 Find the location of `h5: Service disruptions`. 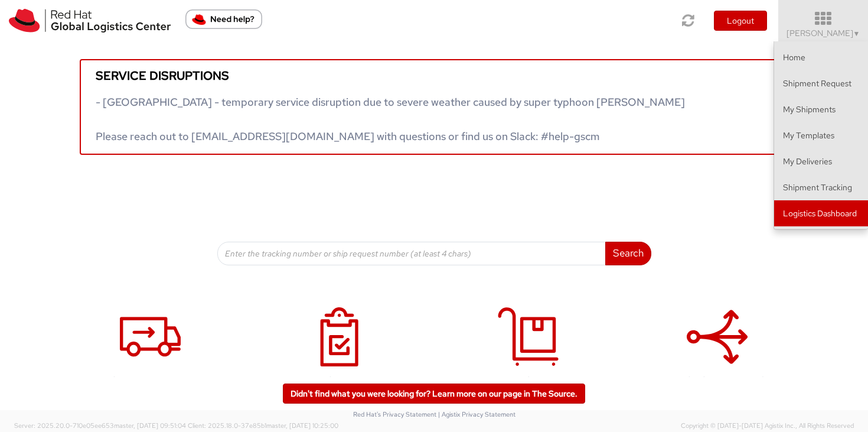

h5: Service disruptions is located at coordinates (434, 75).